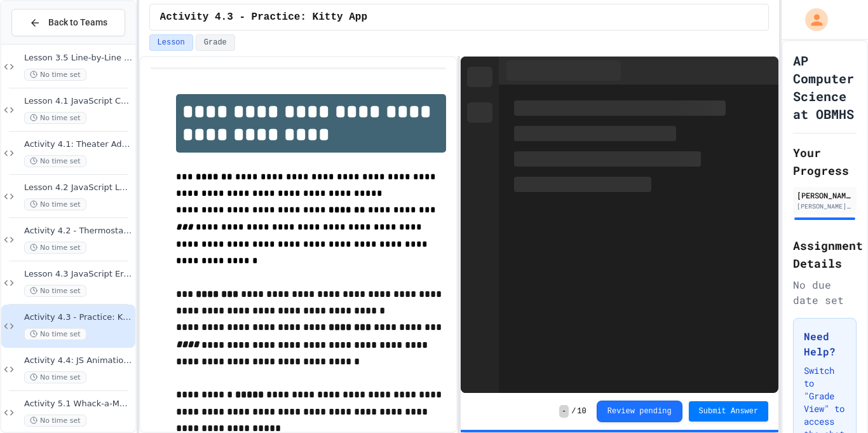 The height and width of the screenshot is (433, 868). I want to click on div: No due date set, so click(824, 292).